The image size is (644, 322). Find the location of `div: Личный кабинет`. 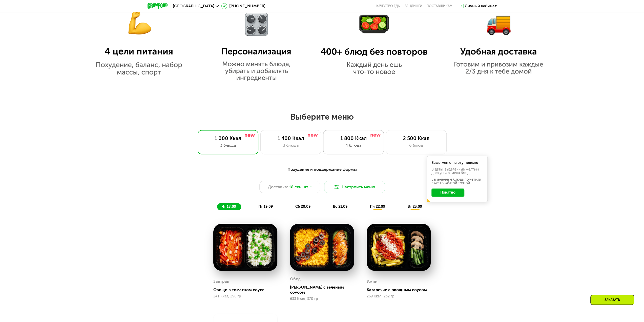

div: Личный кабинет is located at coordinates (481, 6).